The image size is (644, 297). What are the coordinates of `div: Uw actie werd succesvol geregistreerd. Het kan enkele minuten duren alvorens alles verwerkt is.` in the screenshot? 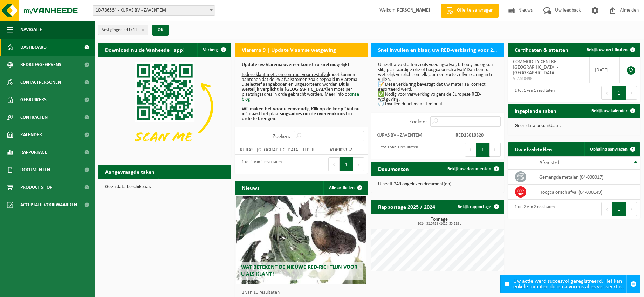 It's located at (570, 284).